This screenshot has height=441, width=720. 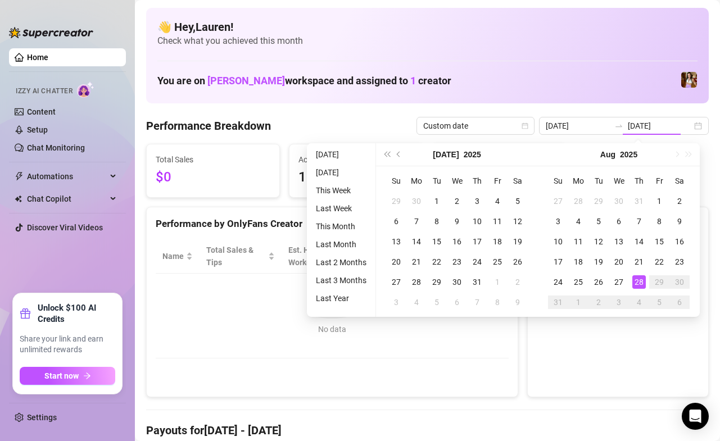 What do you see at coordinates (639, 242) in the screenshot?
I see `div: 14` at bounding box center [639, 242].